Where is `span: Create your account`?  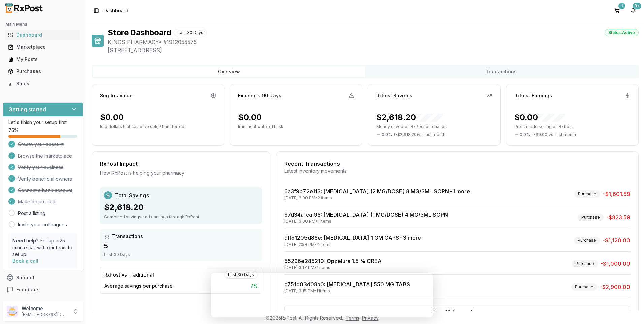
span: Create your account is located at coordinates (41, 144).